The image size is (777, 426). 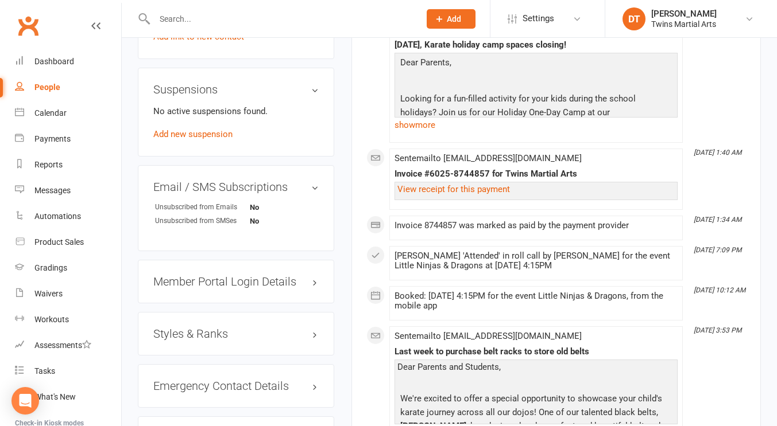 I want to click on a: Automations, so click(x=68, y=216).